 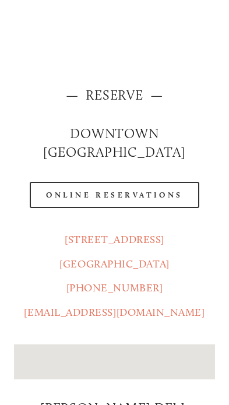 What do you see at coordinates (115, 96) in the screenshot?
I see `h2: — Reserve —` at bounding box center [115, 96].